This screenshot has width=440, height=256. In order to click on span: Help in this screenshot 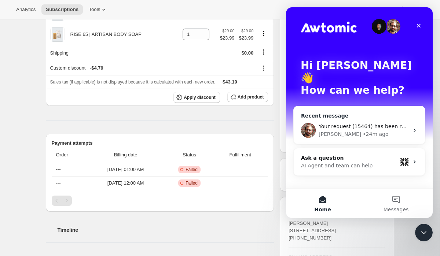, I will do `click(376, 10)`.